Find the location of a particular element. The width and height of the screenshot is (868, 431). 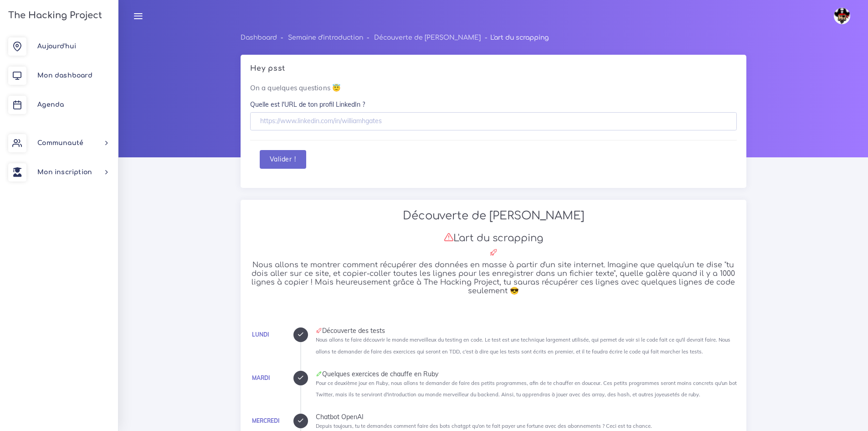

h5: Nous allons te montrer comment récupérer des données en masse à partir d'un site internet. Imagin... is located at coordinates (493, 278).